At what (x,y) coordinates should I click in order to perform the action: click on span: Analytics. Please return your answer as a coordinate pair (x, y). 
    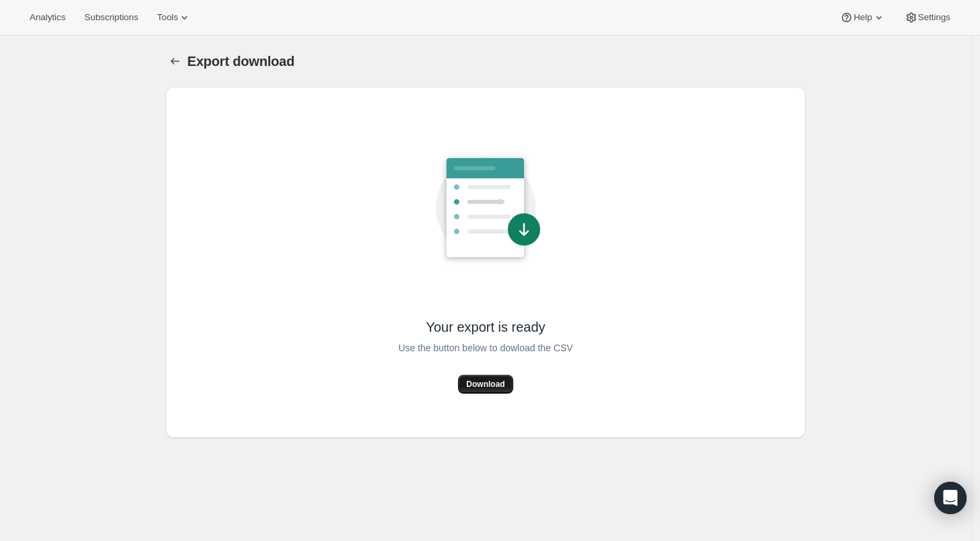
    Looking at the image, I should click on (47, 18).